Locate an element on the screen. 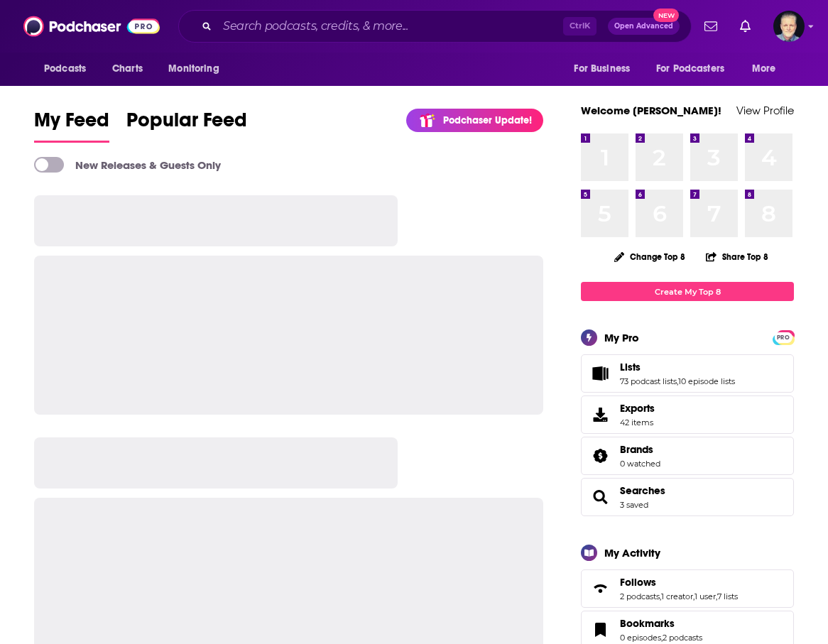 The height and width of the screenshot is (644, 828). div: My Pro is located at coordinates (621, 337).